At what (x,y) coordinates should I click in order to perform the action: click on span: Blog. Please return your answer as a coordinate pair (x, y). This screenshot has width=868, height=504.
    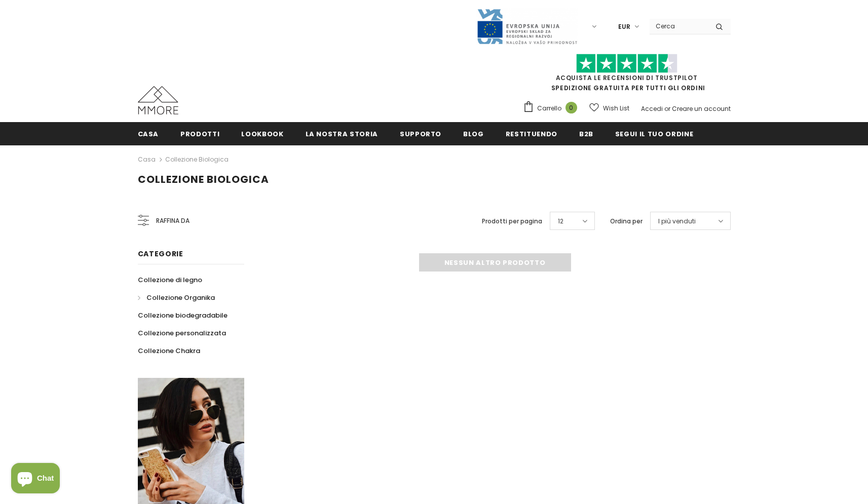
    Looking at the image, I should click on (473, 134).